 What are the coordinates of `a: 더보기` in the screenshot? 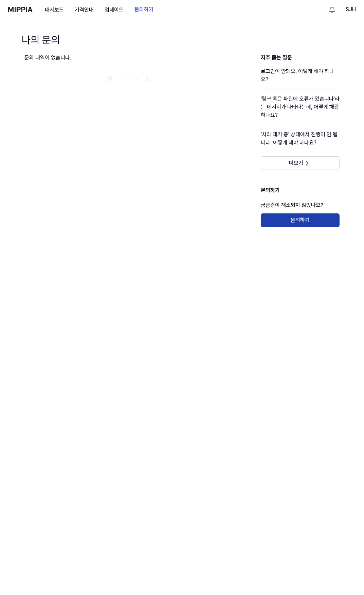 It's located at (300, 163).